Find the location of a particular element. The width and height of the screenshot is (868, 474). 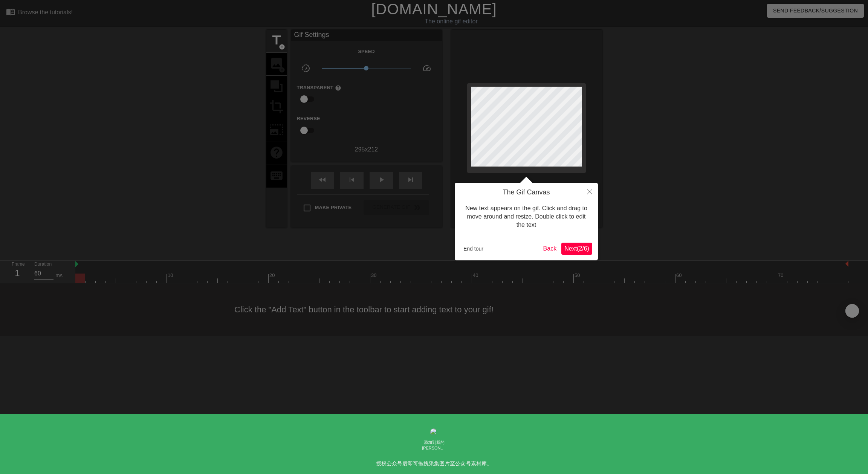

button: Next is located at coordinates (577, 249).